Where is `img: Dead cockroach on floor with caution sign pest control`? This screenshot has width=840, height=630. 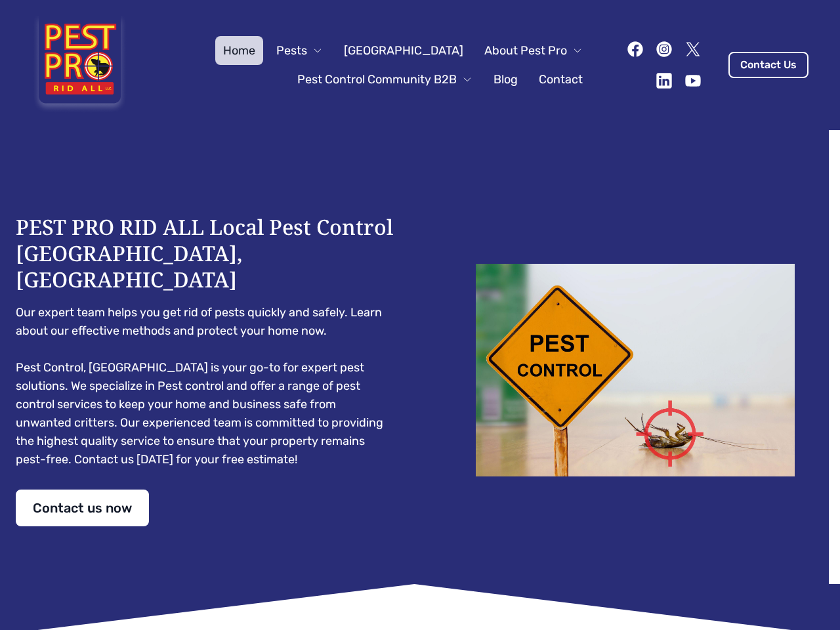
img: Dead cockroach on floor with caution sign pest control is located at coordinates (635, 370).